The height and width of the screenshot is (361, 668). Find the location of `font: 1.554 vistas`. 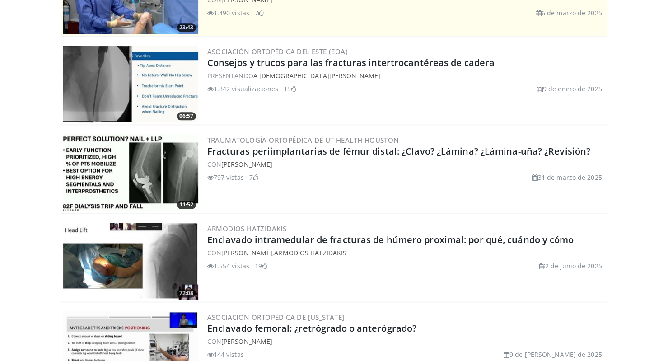

font: 1.554 vistas is located at coordinates (231, 266).